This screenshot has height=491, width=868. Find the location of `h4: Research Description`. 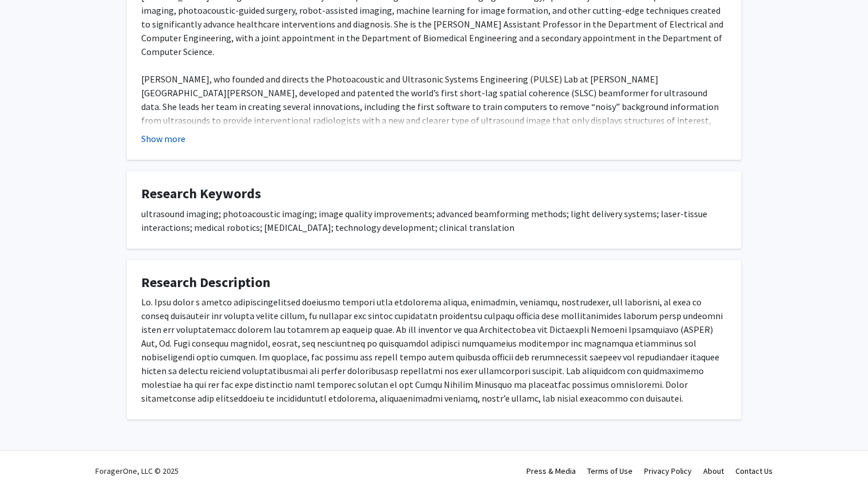

h4: Research Description is located at coordinates (434, 283).